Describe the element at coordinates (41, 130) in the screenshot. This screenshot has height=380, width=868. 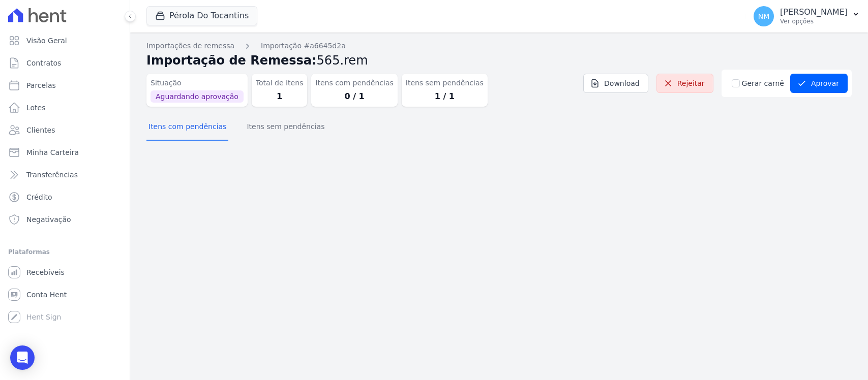
I see `span: Clientes` at that location.